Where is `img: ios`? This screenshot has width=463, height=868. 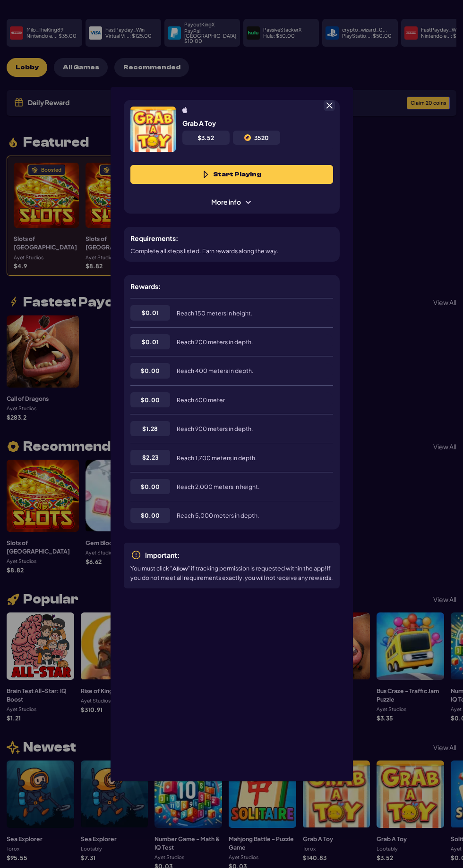
img: ios is located at coordinates (184, 110).